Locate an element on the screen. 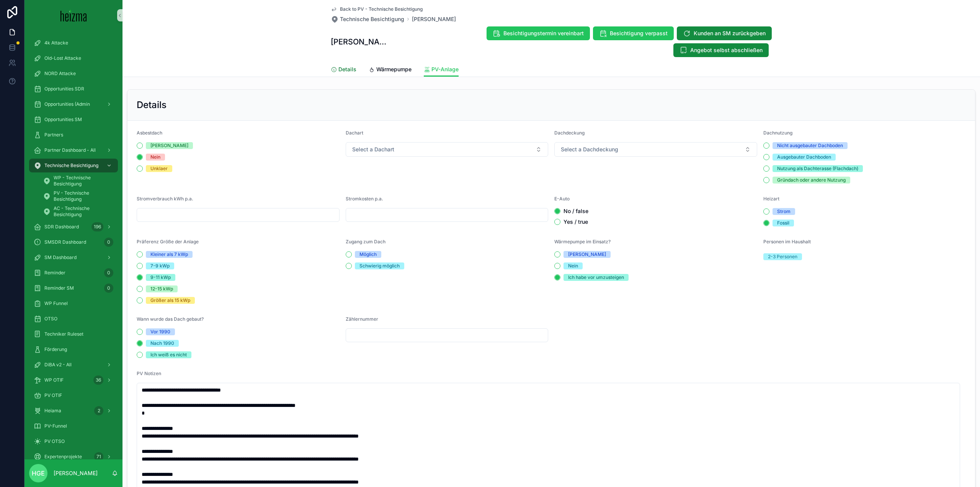 The height and width of the screenshot is (487, 980). div: Kleiner als 7 kWp is located at coordinates (169, 254).